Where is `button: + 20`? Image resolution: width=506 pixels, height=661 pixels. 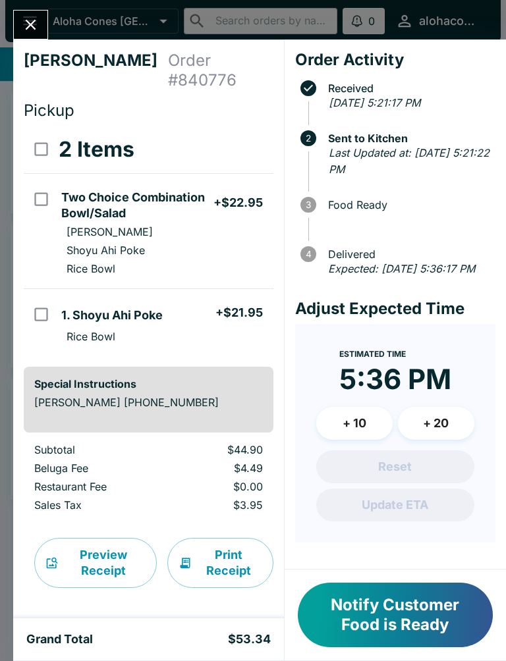 button: + 20 is located at coordinates (436, 424).